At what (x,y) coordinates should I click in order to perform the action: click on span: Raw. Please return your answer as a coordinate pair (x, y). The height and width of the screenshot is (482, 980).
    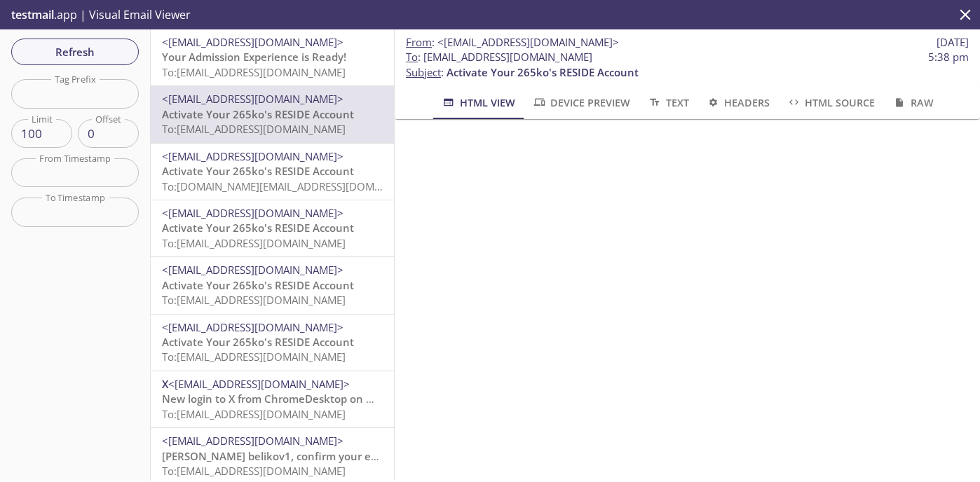
    Looking at the image, I should click on (912, 103).